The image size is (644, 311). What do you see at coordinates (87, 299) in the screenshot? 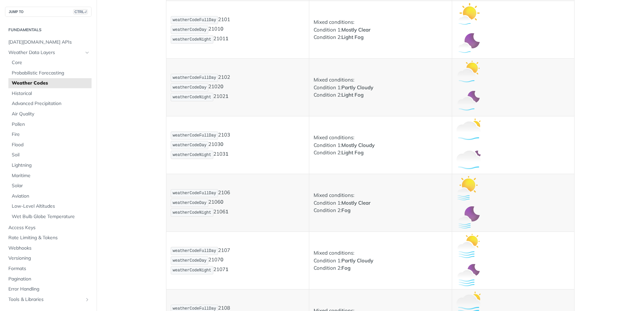
I see `button: Show subpages for Tools & Libraries` at bounding box center [87, 299].